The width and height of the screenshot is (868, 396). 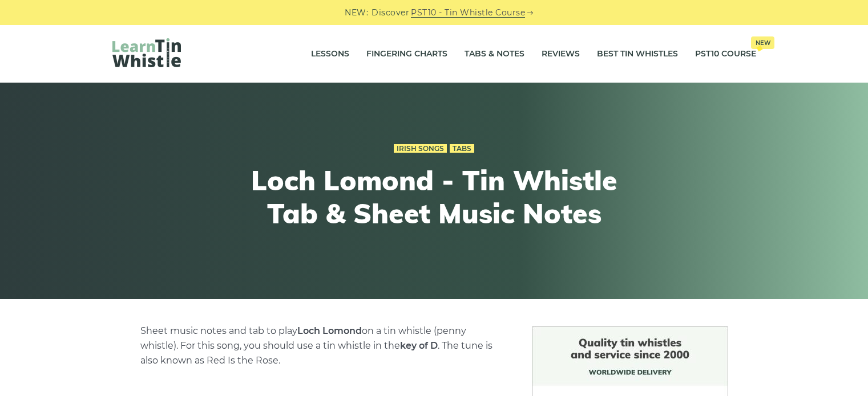 What do you see at coordinates (329, 331) in the screenshot?
I see `strong: Loch Lomond` at bounding box center [329, 331].